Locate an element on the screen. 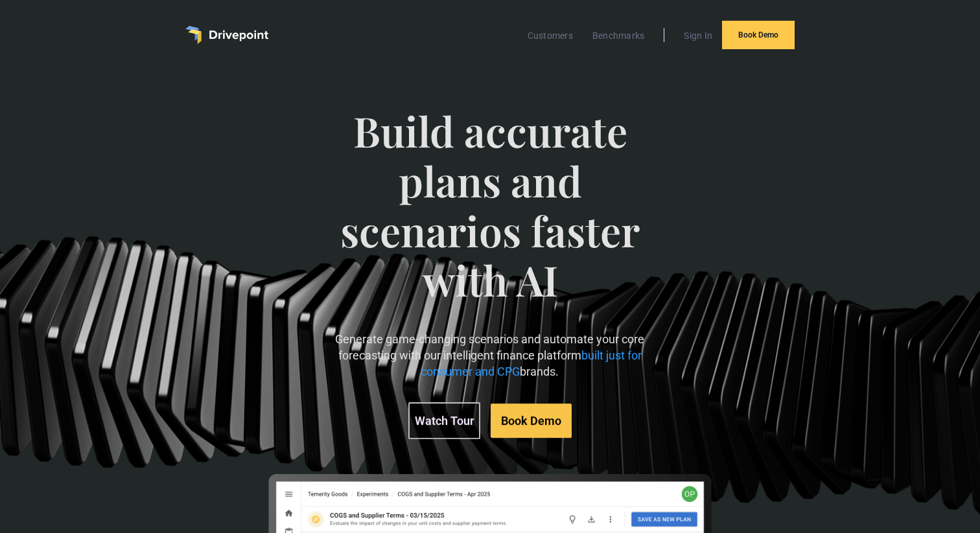 The image size is (980, 533). span: Build accurate plans and scenarios faster with AI is located at coordinates (490, 219).